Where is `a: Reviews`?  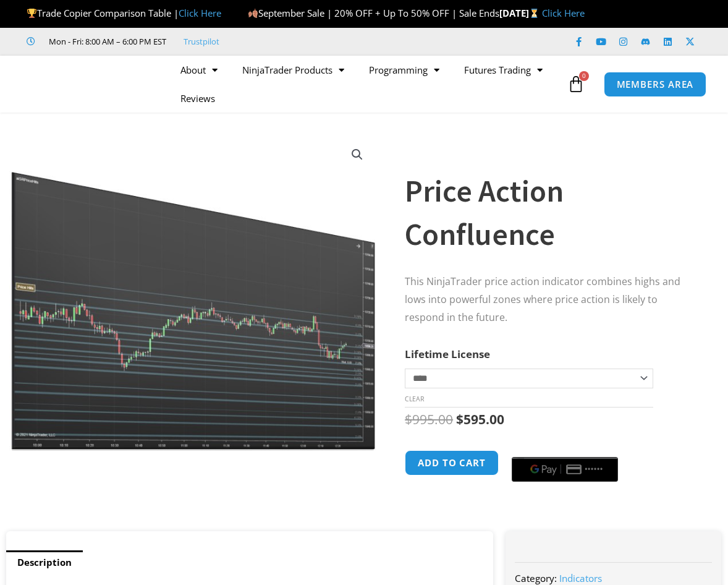 a: Reviews is located at coordinates (198, 98).